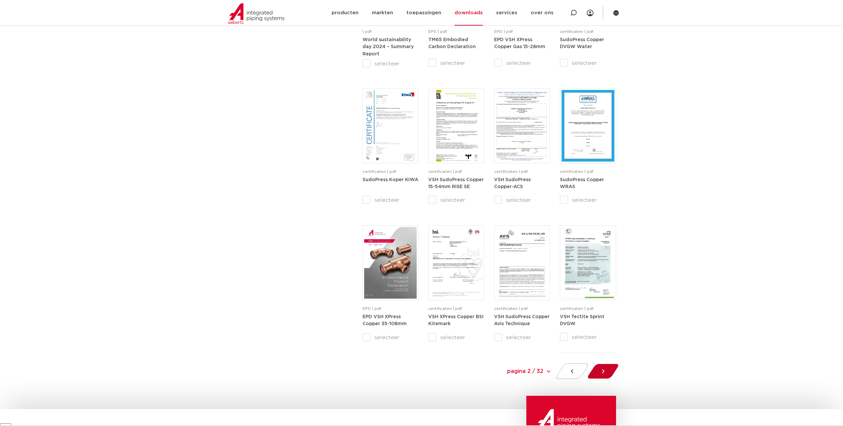 This screenshot has height=426, width=843. I want to click on strong: EPD VSH XPress Copper Gas 15-28mm, so click(519, 44).